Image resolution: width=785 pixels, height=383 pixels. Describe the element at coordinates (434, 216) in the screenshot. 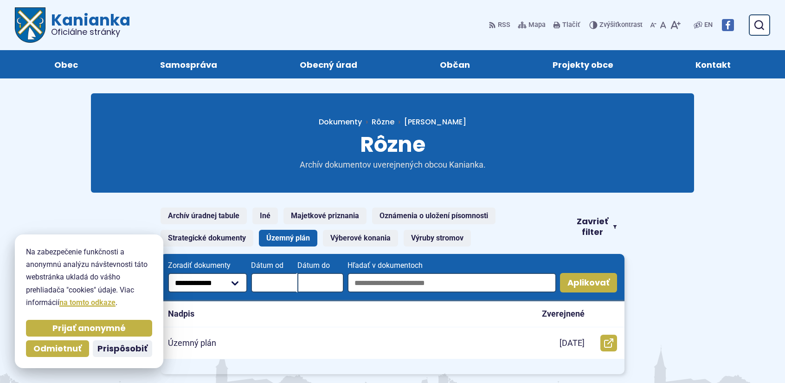

I see `a: Oznámenia o uložení písomnosti` at that location.